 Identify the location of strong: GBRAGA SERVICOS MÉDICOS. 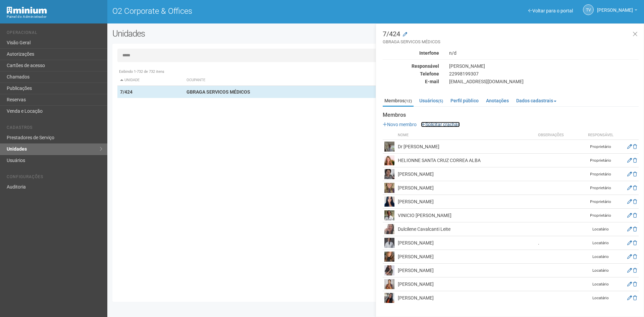
(219, 92).